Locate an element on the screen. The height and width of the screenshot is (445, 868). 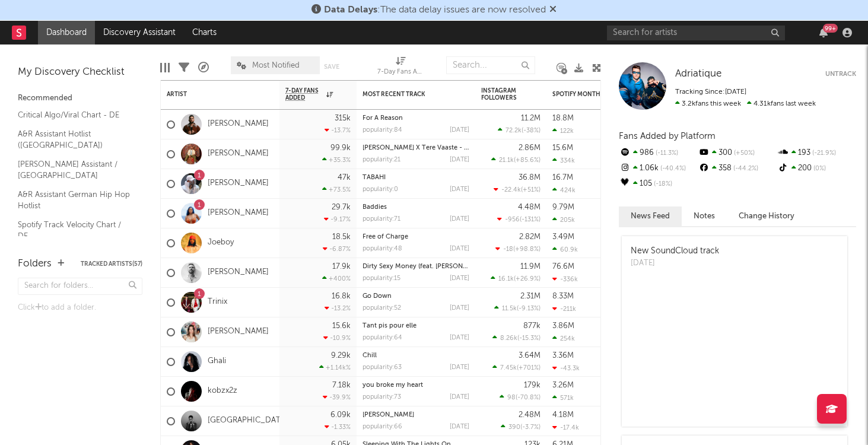
div: 254k is located at coordinates (563, 338).